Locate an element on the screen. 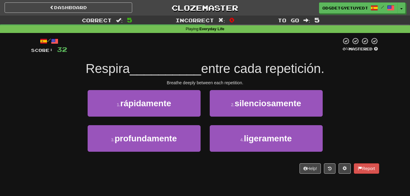  span: odgdetgyetuyedtudety is located at coordinates (345, 8).